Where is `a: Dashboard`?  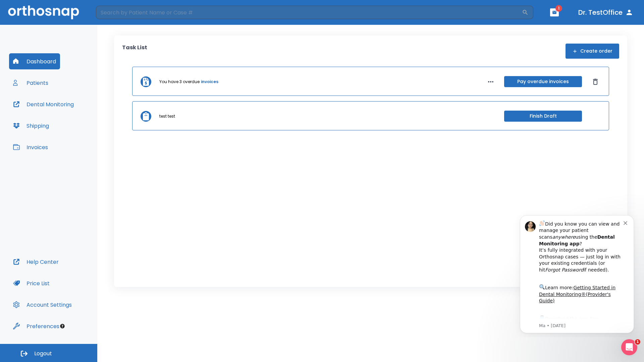 a: Dashboard is located at coordinates (35, 62).